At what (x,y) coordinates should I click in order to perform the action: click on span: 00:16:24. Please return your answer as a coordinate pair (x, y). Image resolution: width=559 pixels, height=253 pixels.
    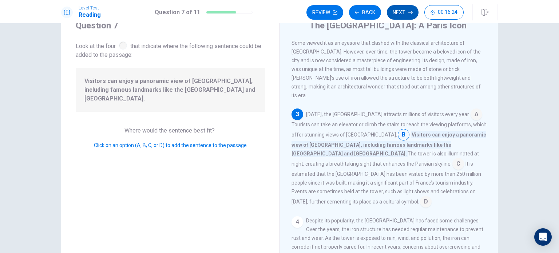
    Looking at the image, I should click on (447, 12).